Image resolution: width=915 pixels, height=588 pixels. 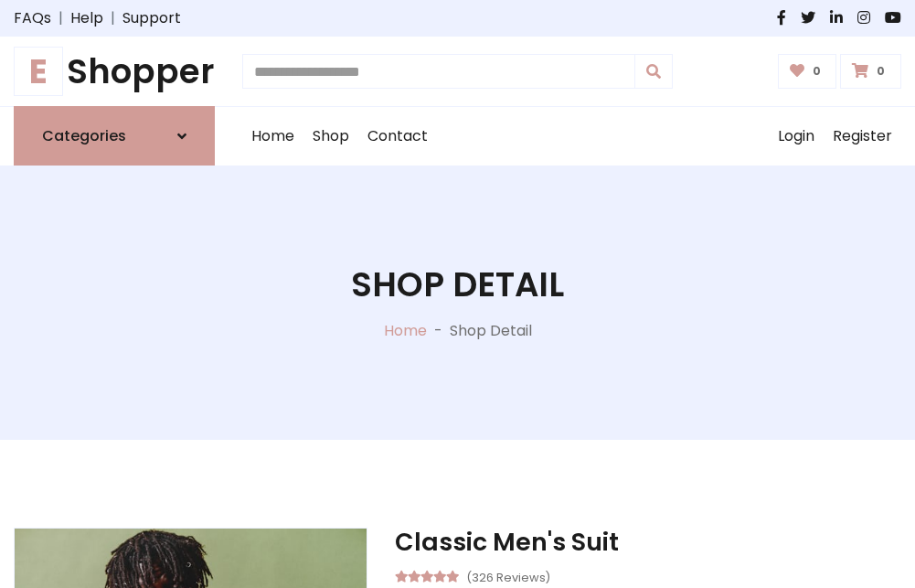 I want to click on span: E, so click(x=39, y=71).